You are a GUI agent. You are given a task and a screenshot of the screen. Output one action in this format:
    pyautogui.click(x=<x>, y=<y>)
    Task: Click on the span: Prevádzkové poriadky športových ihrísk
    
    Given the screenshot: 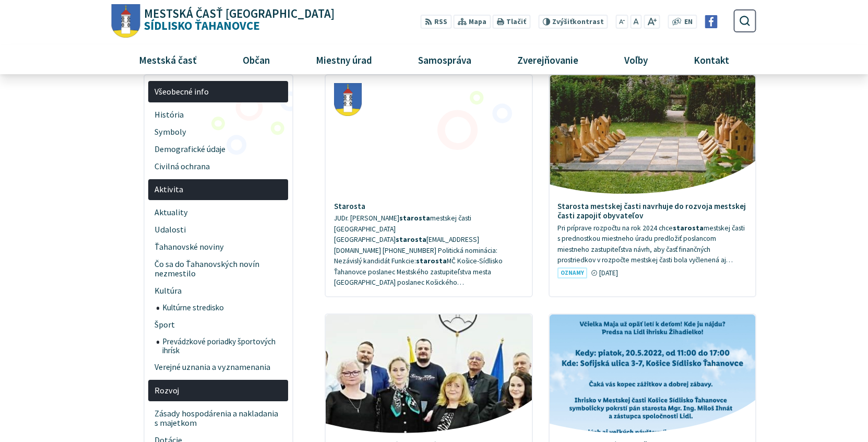 What is the action you would take?
    pyautogui.click(x=222, y=346)
    